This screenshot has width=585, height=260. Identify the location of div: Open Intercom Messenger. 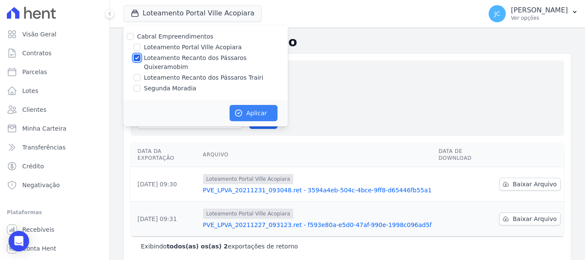
(19, 241).